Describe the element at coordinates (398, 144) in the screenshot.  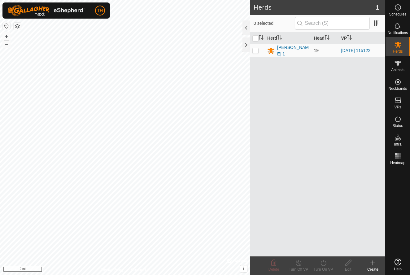
I see `span: Infra` at that location.